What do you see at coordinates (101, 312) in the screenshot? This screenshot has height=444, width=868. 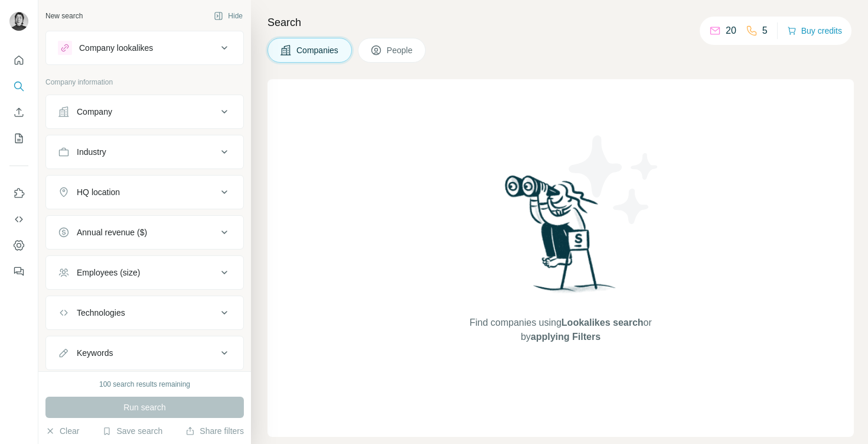 I see `div: Technologies` at bounding box center [101, 312].